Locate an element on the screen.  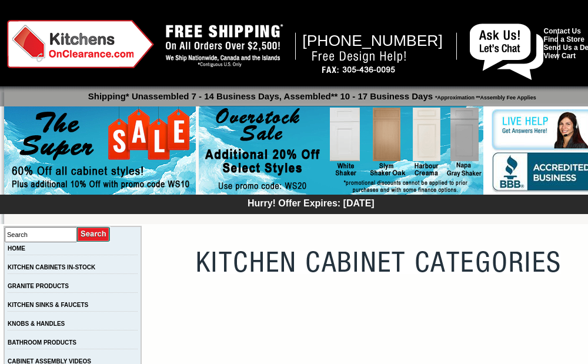
a: GRANITE PRODUCTS is located at coordinates (38, 286).